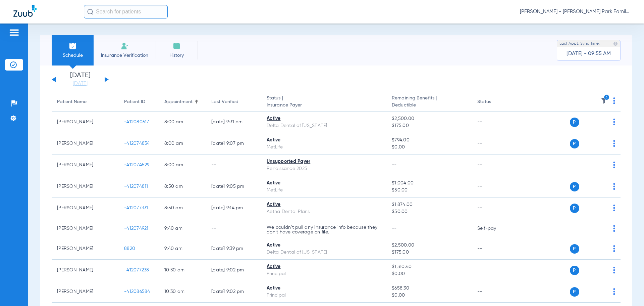  Describe the element at coordinates (323, 229) in the screenshot. I see `p: We couldn’t pull any insurance info because they don’t have coverage on file.` at that location.